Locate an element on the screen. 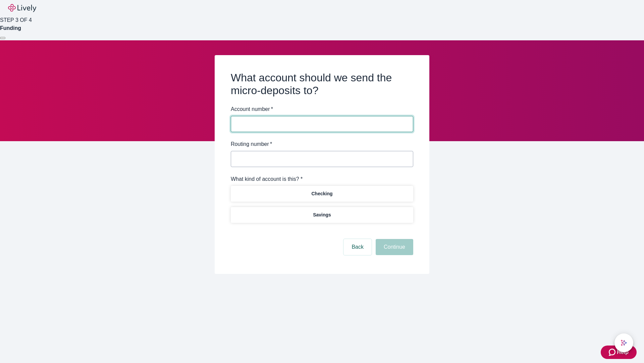 The height and width of the screenshot is (363, 644). button: Zendesk support iconHelp is located at coordinates (618, 352).